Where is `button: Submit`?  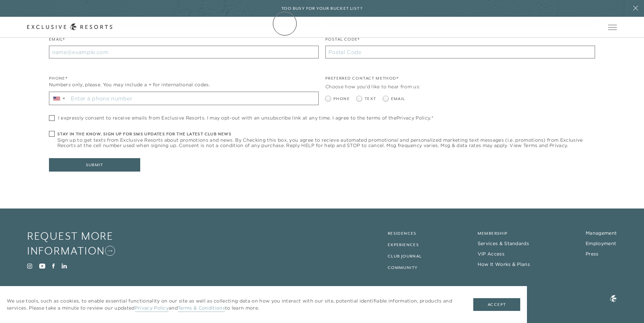 button: Submit is located at coordinates (95, 165).